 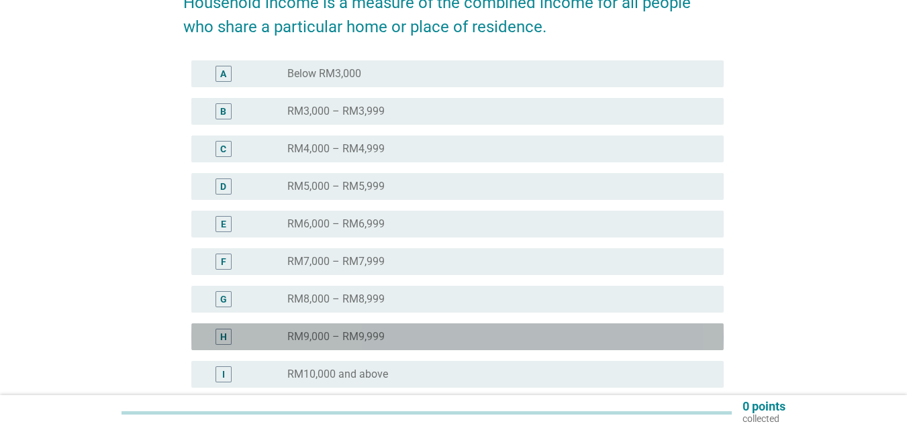 What do you see at coordinates (338, 375) in the screenshot?
I see `label: RM10,000 and above` at bounding box center [338, 375].